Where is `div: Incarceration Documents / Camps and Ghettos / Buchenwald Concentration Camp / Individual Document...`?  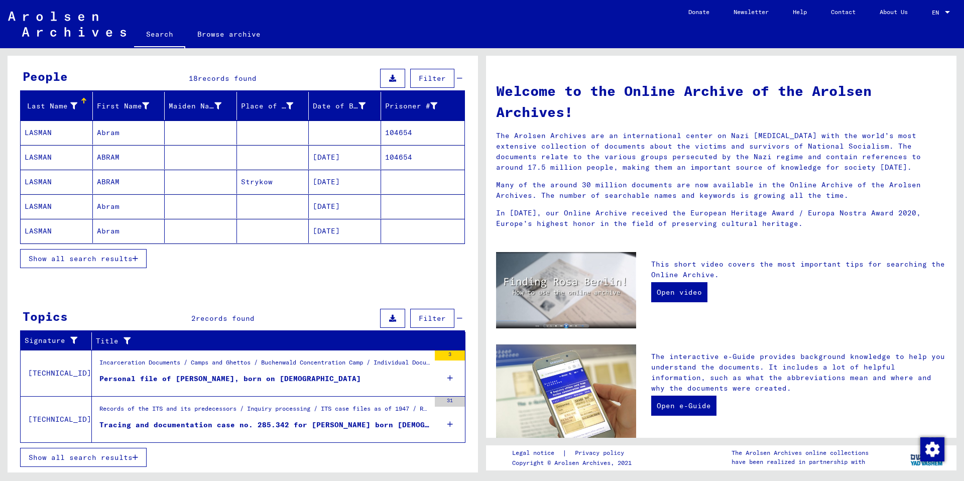
div: Incarceration Documents / Camps and Ghettos / Buchenwald Concentration Camp / Individual Document... is located at coordinates (265, 365).